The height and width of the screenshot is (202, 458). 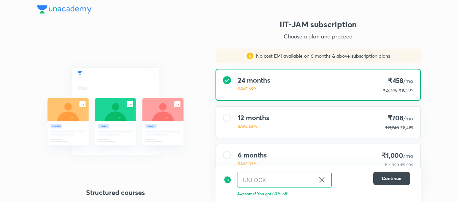 I want to click on h4: 12 months, so click(x=253, y=118).